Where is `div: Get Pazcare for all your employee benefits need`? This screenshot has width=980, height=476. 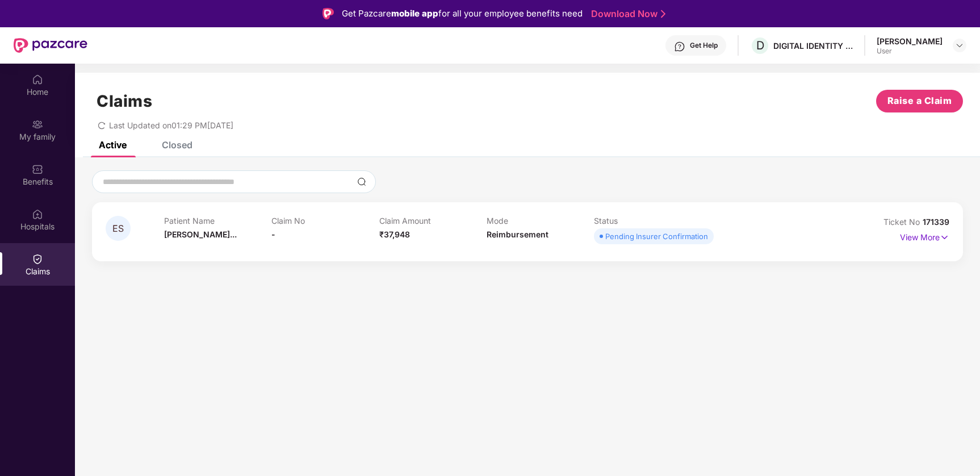
div: Get Pazcare for all your employee benefits need is located at coordinates (462, 14).